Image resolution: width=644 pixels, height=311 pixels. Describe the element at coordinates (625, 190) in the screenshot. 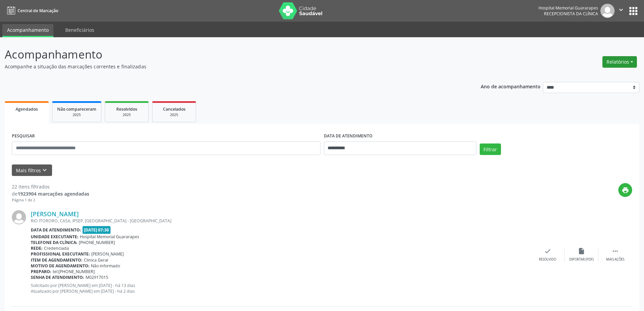

I see `i: print` at that location.